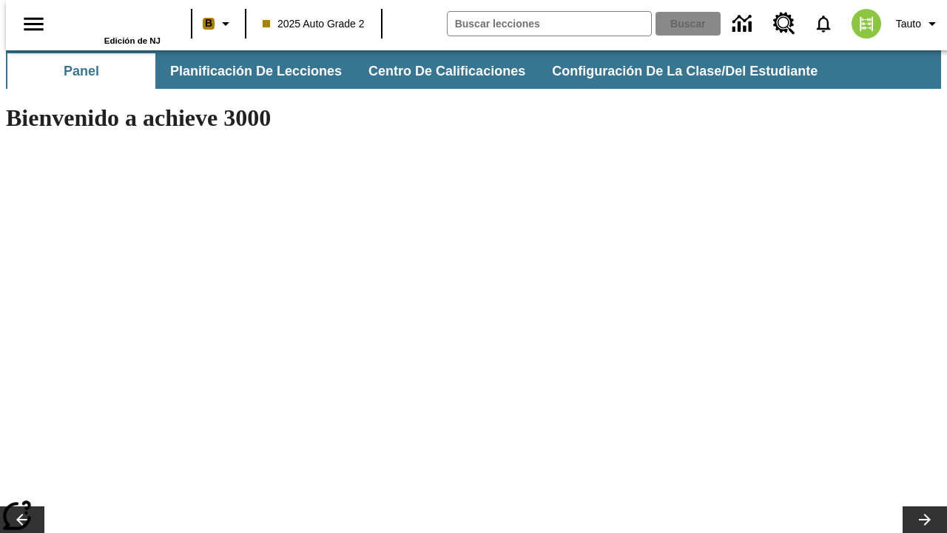  What do you see at coordinates (447, 71) in the screenshot?
I see `span: Centro de calificaciones` at bounding box center [447, 71].